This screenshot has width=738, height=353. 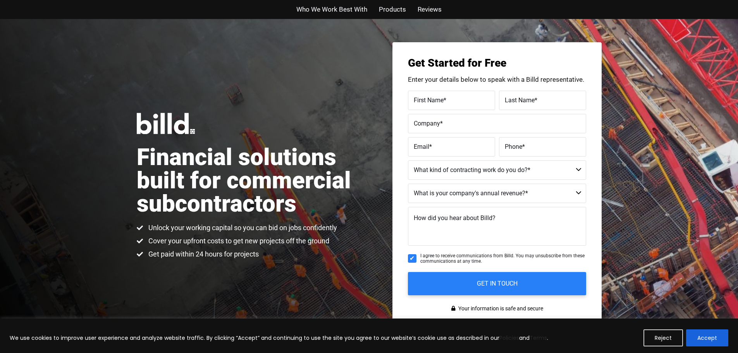 What do you see at coordinates (513, 146) in the screenshot?
I see `span: Phone` at bounding box center [513, 146].